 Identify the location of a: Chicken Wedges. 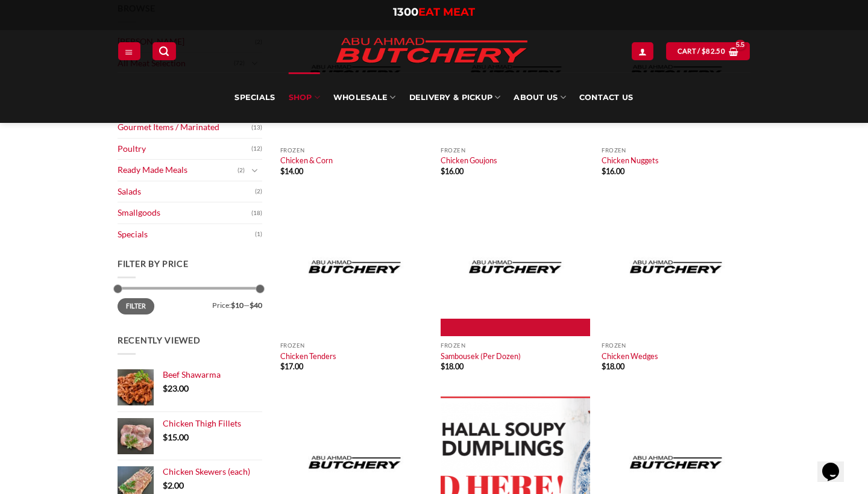
(630, 356).